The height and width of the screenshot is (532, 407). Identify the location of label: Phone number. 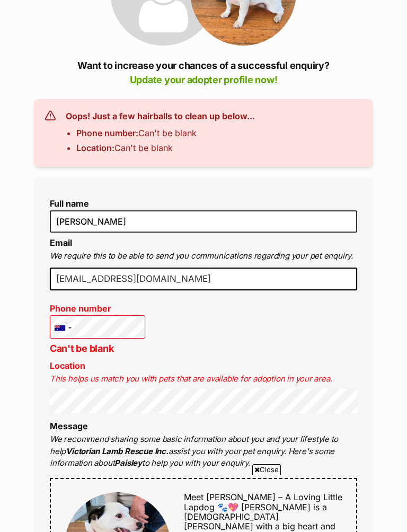
(98, 308).